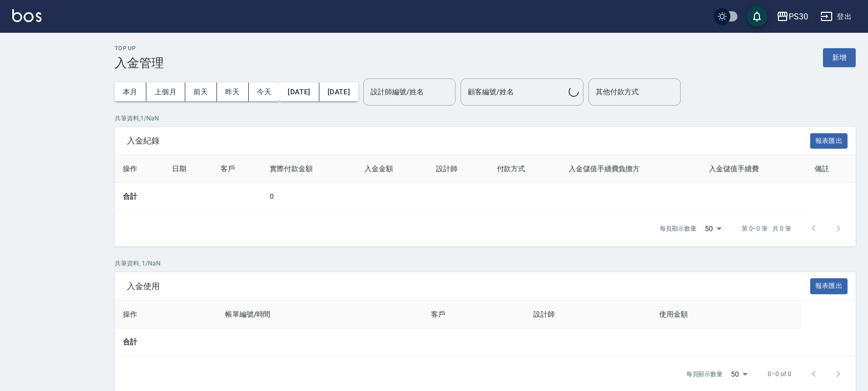  Describe the element at coordinates (766, 229) in the screenshot. I see `p: 第 0–0 筆 共 0 筆` at that location.